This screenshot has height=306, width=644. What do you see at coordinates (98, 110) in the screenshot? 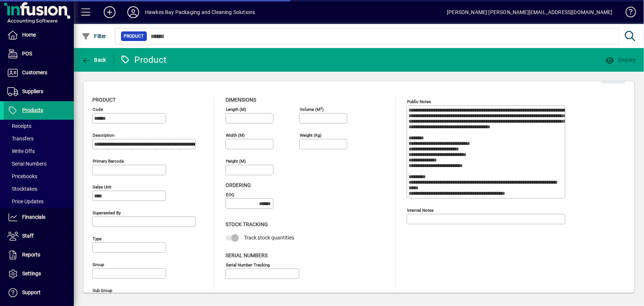
I see `mat-label: Code` at bounding box center [98, 110].